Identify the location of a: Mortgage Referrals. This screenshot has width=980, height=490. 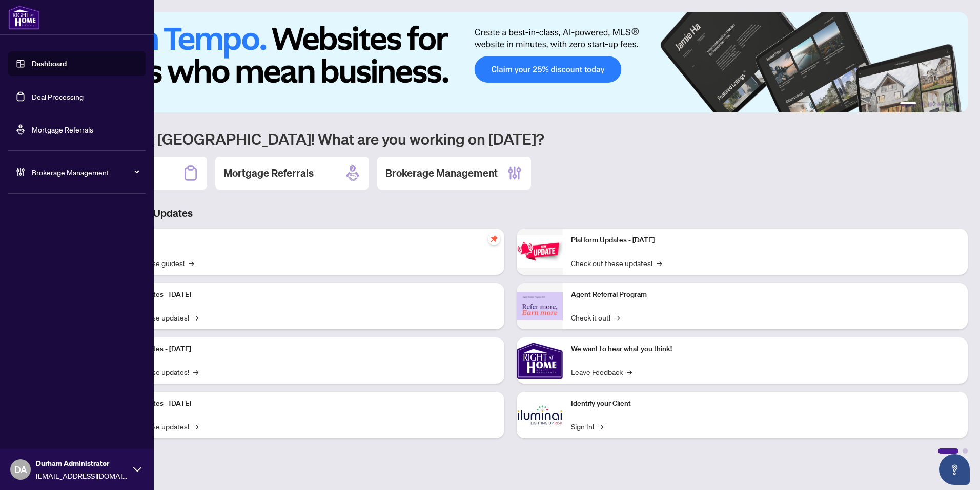
(63, 129).